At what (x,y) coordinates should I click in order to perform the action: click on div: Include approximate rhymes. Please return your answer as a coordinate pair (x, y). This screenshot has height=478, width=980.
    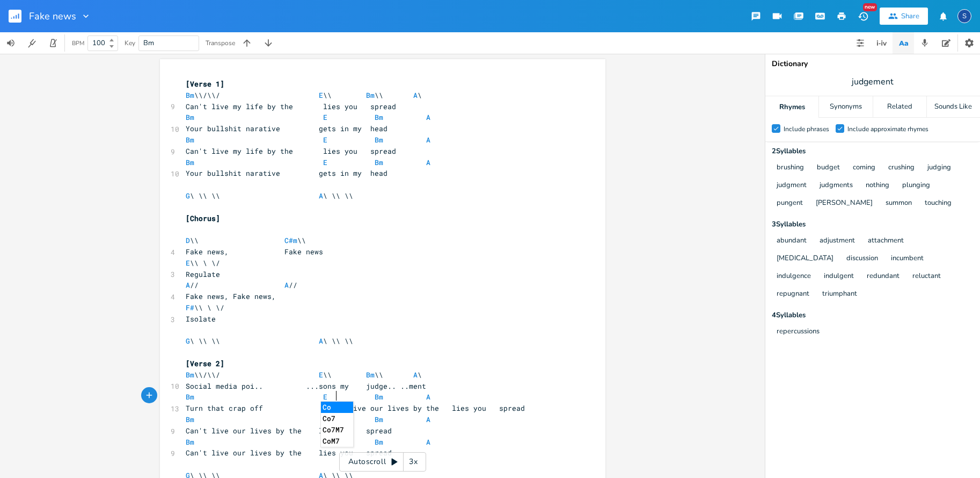
    Looking at the image, I should click on (888, 129).